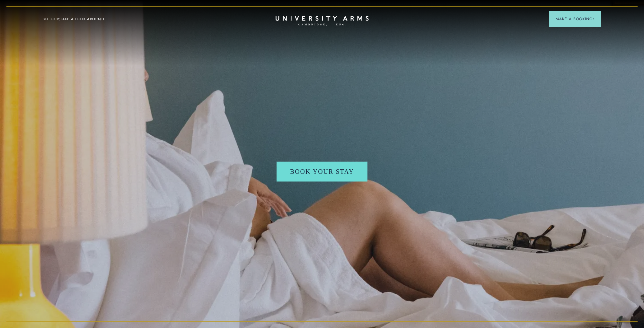  What do you see at coordinates (322, 172) in the screenshot?
I see `a: Book your stay` at bounding box center [322, 172].